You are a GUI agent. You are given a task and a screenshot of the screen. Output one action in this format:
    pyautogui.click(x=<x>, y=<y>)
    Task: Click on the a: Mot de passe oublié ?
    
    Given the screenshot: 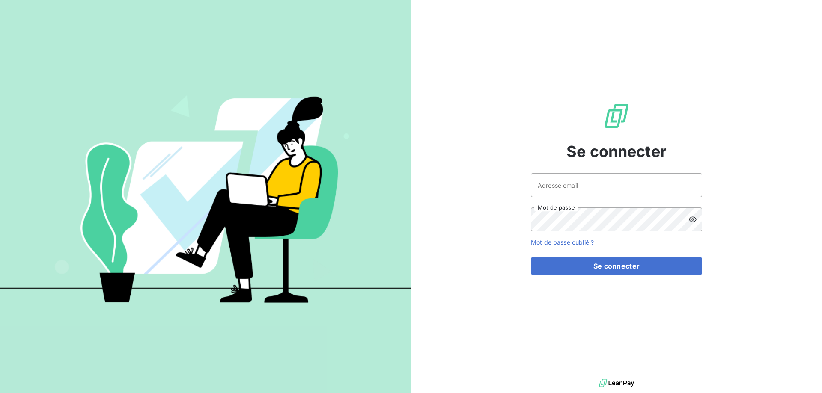 What is the action you would take?
    pyautogui.click(x=562, y=242)
    